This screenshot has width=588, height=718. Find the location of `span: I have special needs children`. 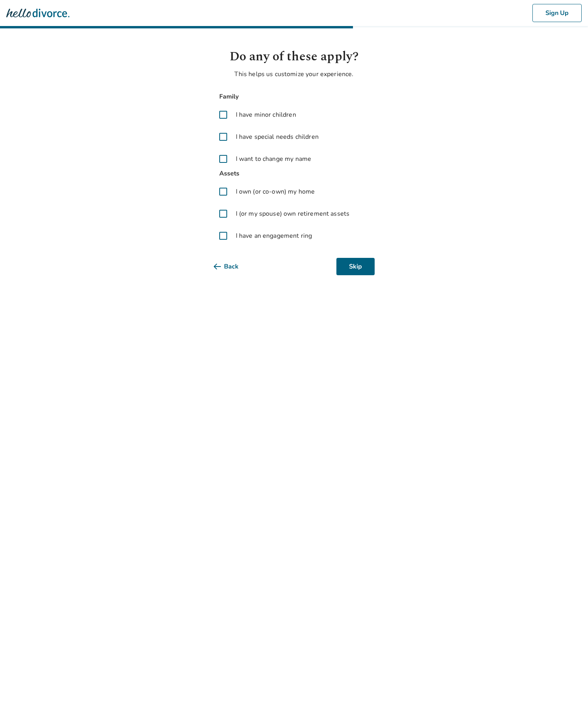

span: I have special needs children is located at coordinates (277, 137).